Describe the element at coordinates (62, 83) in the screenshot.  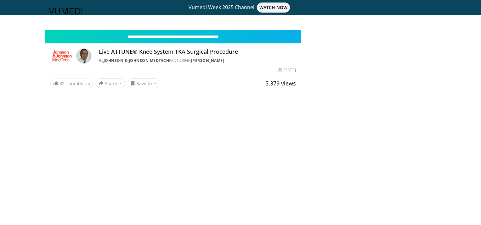
I see `span: 32` at that location.